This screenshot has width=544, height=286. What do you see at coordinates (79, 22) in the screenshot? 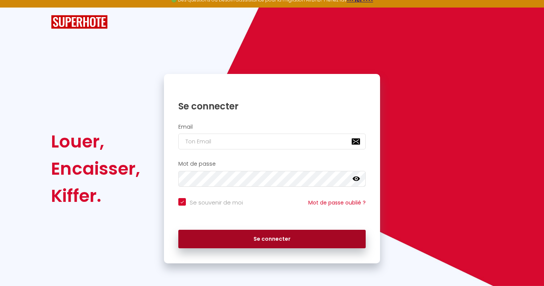
I see `img: SuperHote logo` at bounding box center [79, 22].